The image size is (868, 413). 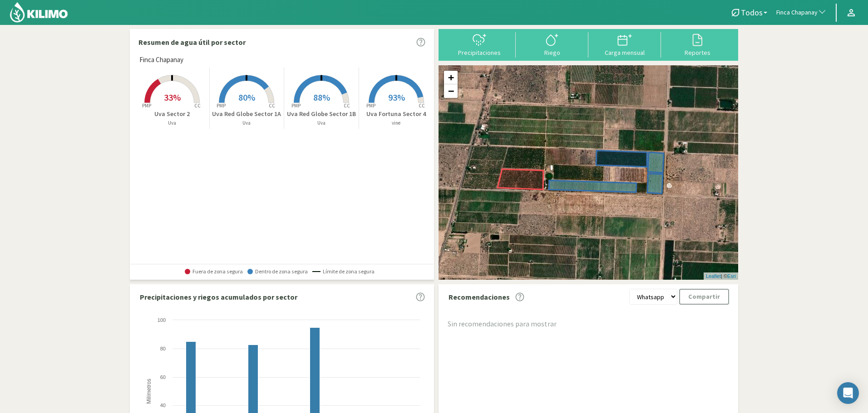 What do you see at coordinates (397, 114) in the screenshot?
I see `p: Uva Fortuna Sector 4` at bounding box center [397, 114].